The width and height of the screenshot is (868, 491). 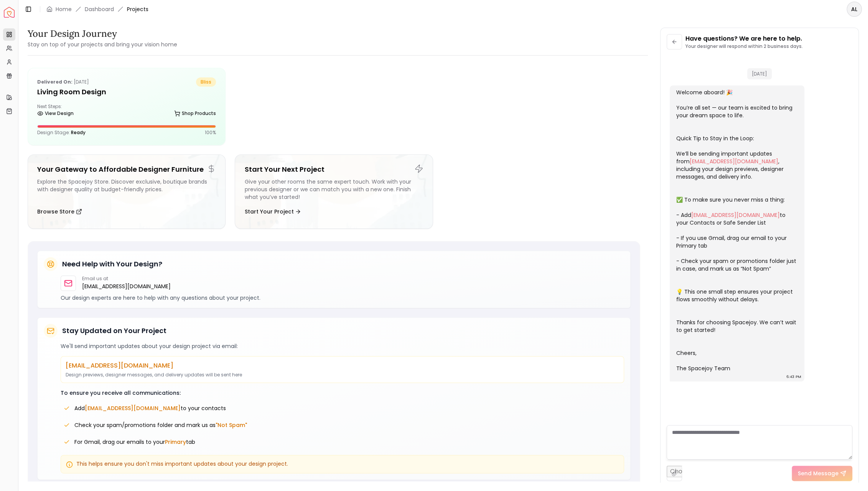 What do you see at coordinates (9, 12) in the screenshot?
I see `a: Spacejoy` at bounding box center [9, 12].